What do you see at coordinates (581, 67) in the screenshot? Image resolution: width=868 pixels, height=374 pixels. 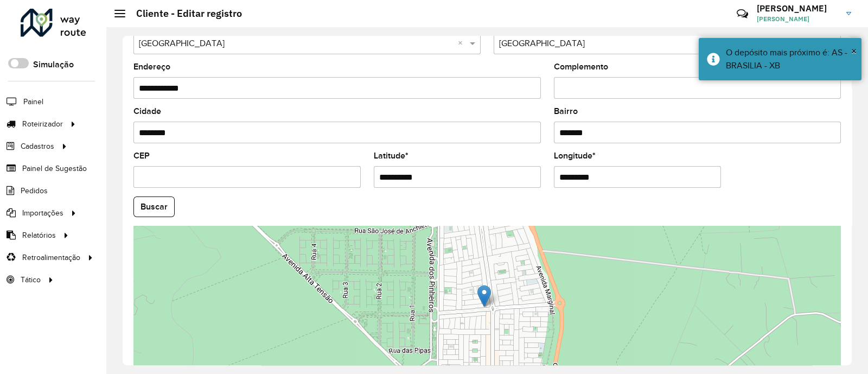 I see `label: Complemento` at bounding box center [581, 67].